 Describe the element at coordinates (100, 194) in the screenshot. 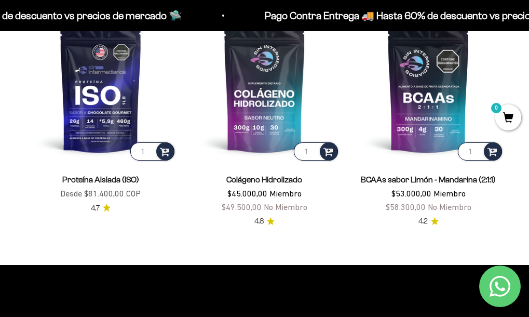

I see `sale-price: Desde $81.400,00 COP` at that location.